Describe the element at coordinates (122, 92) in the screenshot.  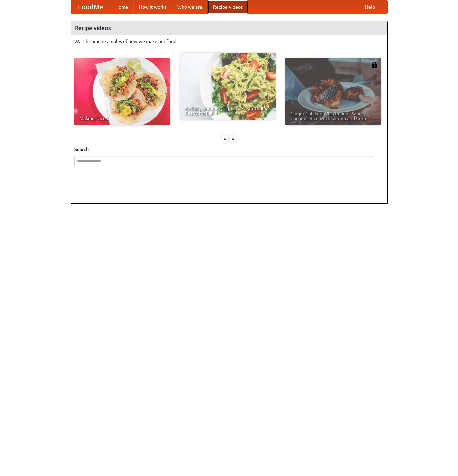
I see `a: Making Tacos` at that location.